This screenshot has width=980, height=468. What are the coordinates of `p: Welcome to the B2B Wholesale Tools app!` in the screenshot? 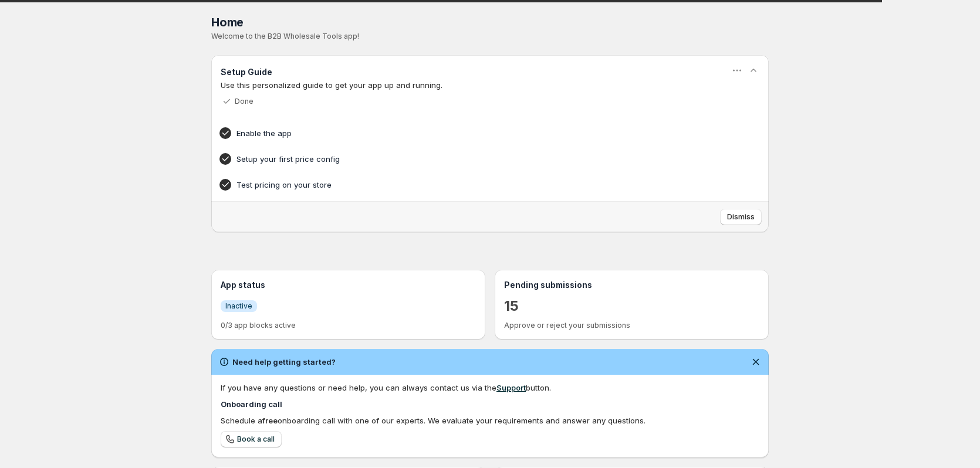 It's located at (490, 37).